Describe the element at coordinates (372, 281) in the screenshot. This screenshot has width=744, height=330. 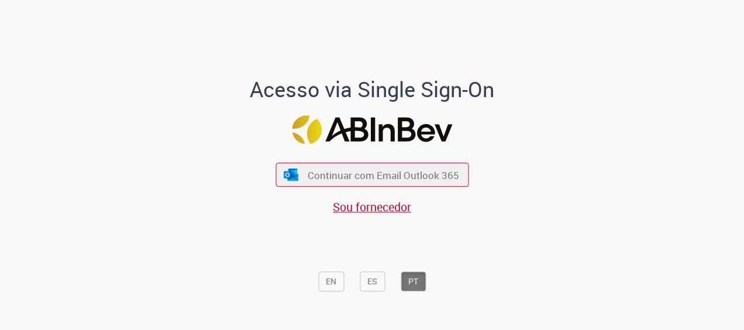
I see `button: ES` at that location.